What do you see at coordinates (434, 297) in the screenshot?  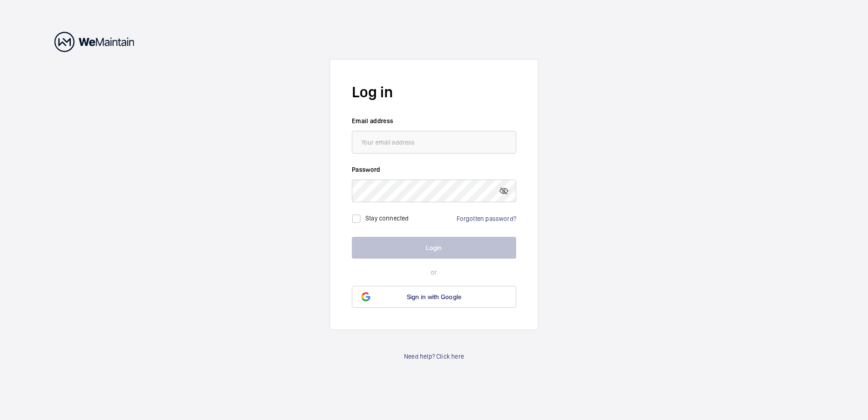 I see `span: Sign in with Google` at bounding box center [434, 297].